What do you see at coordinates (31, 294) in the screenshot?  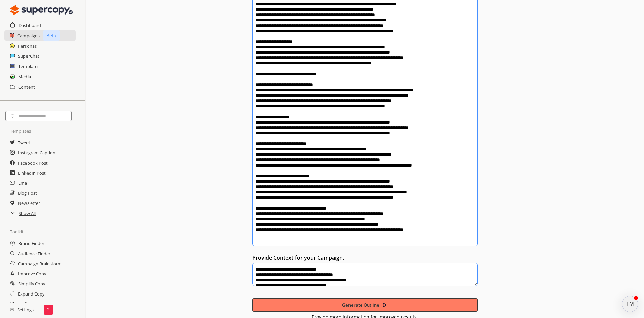 I see `a: Expand Copy` at bounding box center [31, 294].